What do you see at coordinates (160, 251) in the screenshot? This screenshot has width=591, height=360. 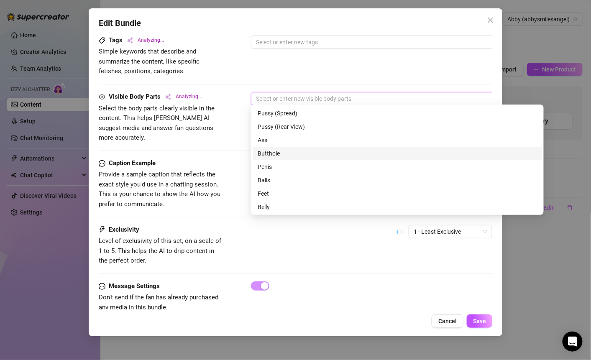 I see `span: Level of exclusivity of this set, on a scale of 1 to 5. This helps the AI to drip content in the ...` at bounding box center [160, 251].